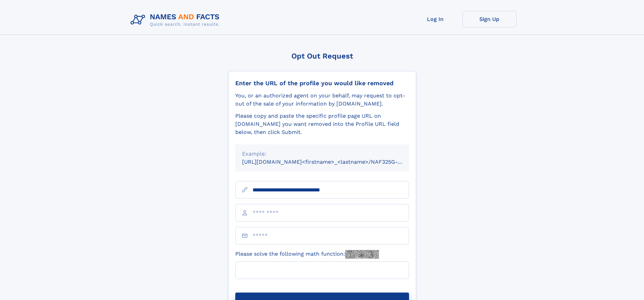 This screenshot has height=300, width=644. What do you see at coordinates (322, 100) in the screenshot?
I see `div: You, or an authorized agent on your behalf, may request to opt-out of the sale of your informatio...` at bounding box center [322, 100].